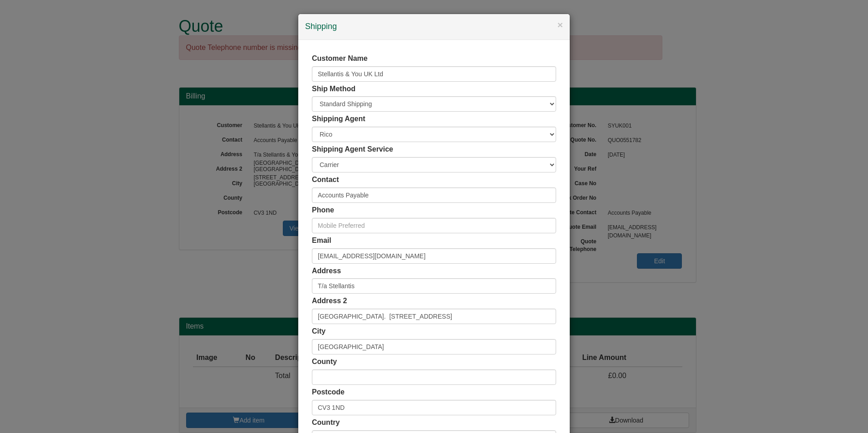  I want to click on label: Postcode, so click(328, 392).